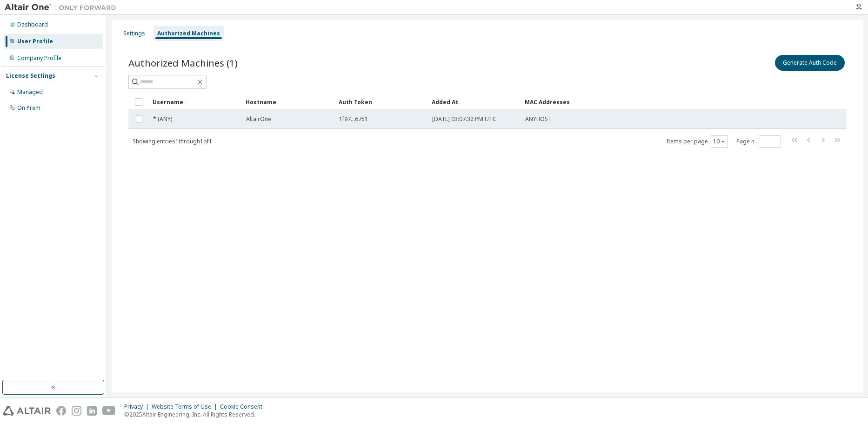  What do you see at coordinates (196, 101) in the screenshot?
I see `div: Username` at bounding box center [196, 101].